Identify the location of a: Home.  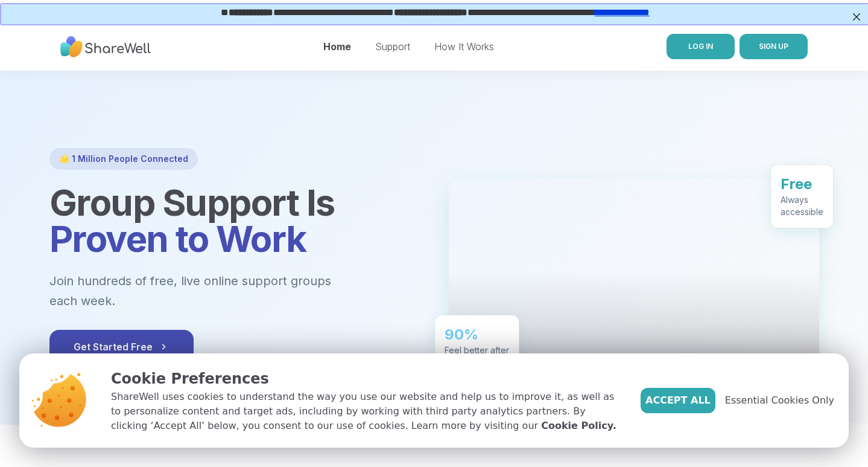
(337, 47).